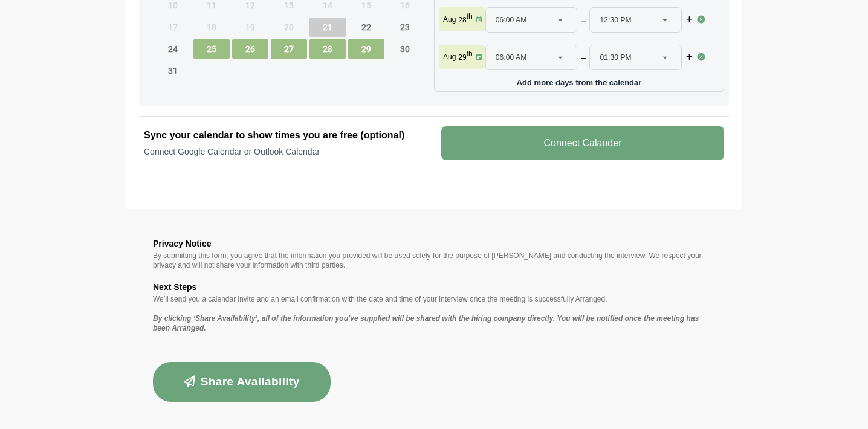  What do you see at coordinates (434, 261) in the screenshot?
I see `p: By submitting this form, you agree that the information you provided will be used solely for the ...` at bounding box center [434, 261].